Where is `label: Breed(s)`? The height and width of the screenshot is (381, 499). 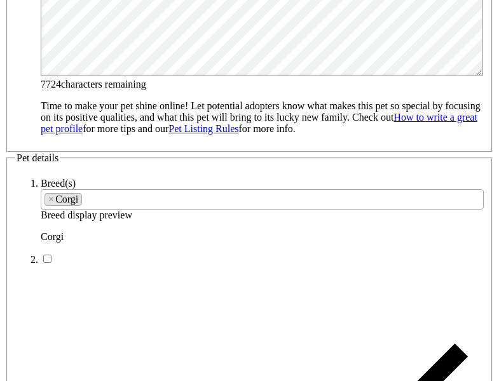
label: Breed(s) is located at coordinates (58, 183).